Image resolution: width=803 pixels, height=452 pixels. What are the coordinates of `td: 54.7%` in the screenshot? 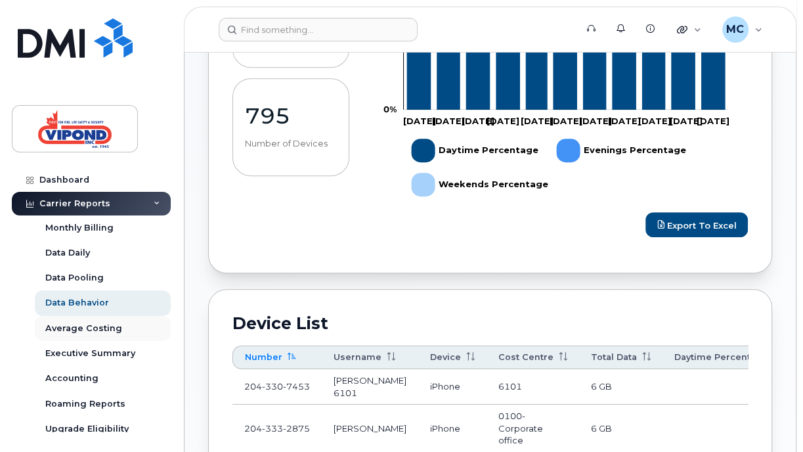 It's located at (728, 387).